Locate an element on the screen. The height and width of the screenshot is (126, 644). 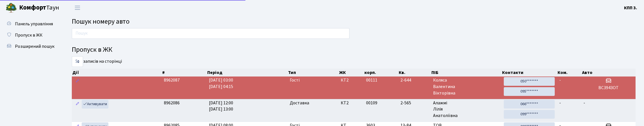
span: Пошук номеру авто is located at coordinates (100, 22).